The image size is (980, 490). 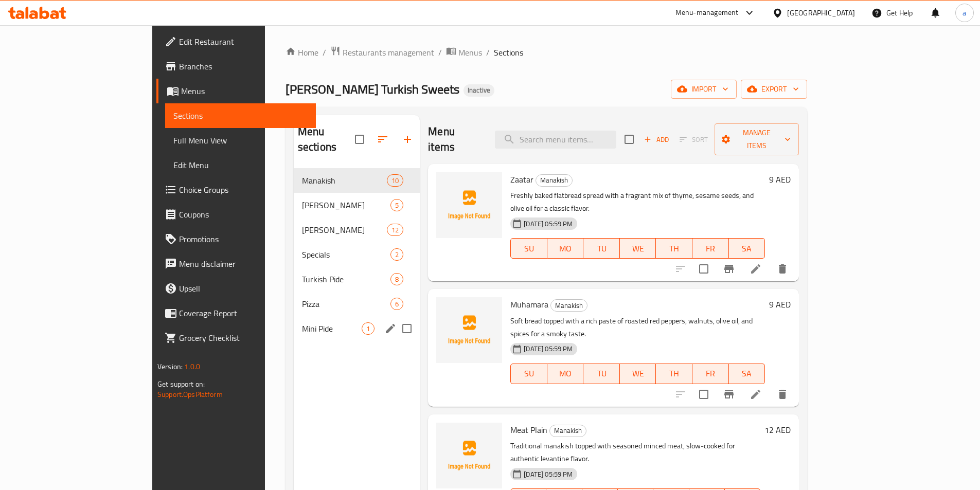 I want to click on a: Promotions, so click(x=236, y=239).